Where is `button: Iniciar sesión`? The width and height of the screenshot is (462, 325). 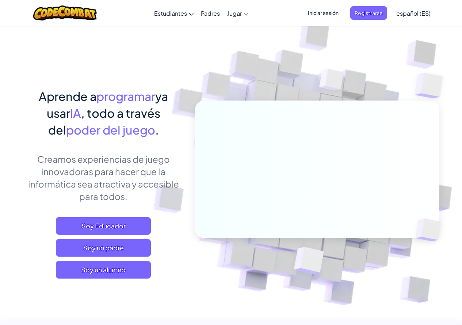 button: Iniciar sesión is located at coordinates (323, 13).